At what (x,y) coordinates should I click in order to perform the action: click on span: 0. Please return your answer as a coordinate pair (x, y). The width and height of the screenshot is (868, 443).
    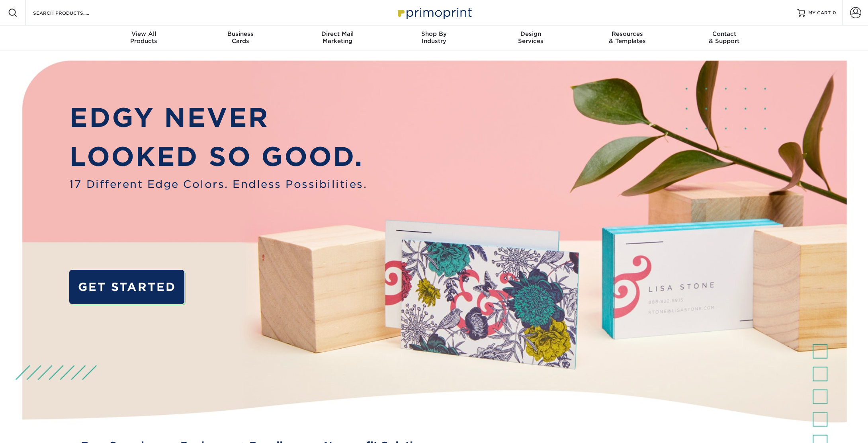
    Looking at the image, I should click on (834, 12).